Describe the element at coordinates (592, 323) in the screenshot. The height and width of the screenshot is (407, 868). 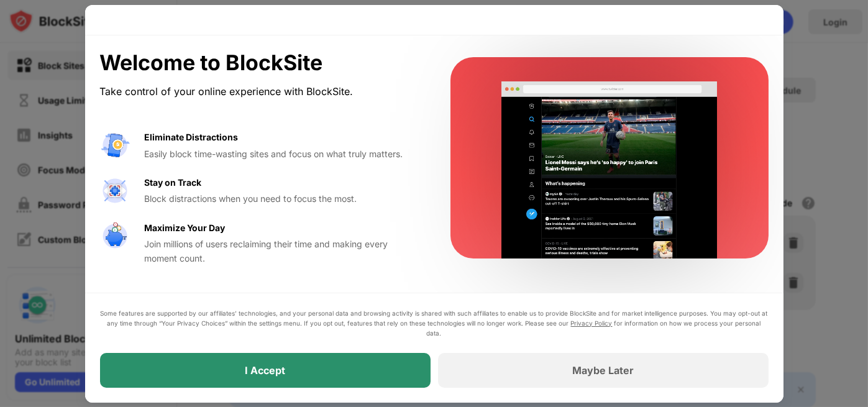
I see `a: Privacy Policy` at that location.